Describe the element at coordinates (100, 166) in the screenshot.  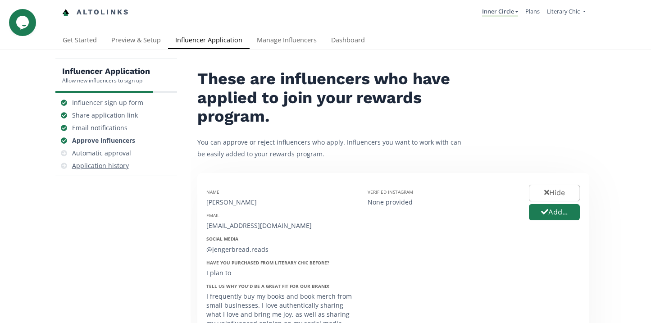
I see `div: Application history` at that location.